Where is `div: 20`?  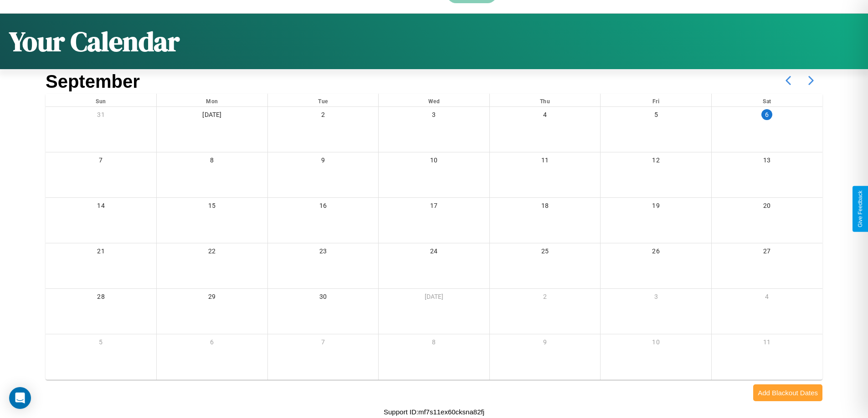
div: 20 is located at coordinates (766, 207).